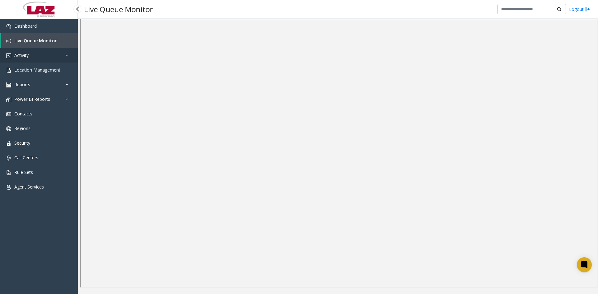  What do you see at coordinates (588, 9) in the screenshot?
I see `img: logout` at bounding box center [588, 9].